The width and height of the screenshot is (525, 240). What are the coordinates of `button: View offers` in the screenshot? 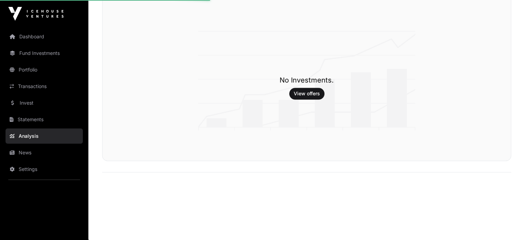 It's located at (307, 93).